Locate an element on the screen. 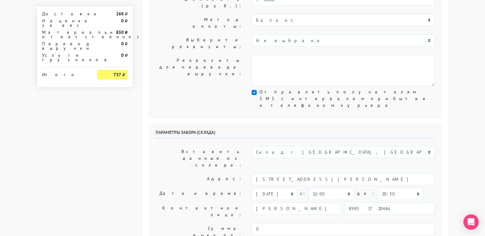  div: Материальная ответственность is located at coordinates (65, 34).